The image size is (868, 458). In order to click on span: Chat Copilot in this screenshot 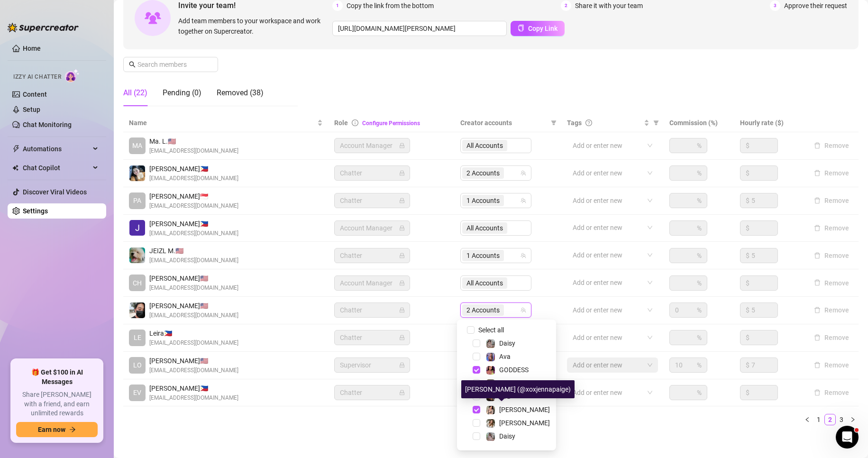, I will do `click(56, 168)`.